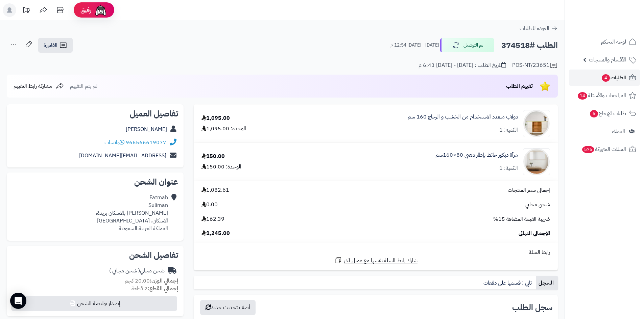 The width and height of the screenshot is (644, 319). I want to click on div: رابط السلة, so click(376, 252).